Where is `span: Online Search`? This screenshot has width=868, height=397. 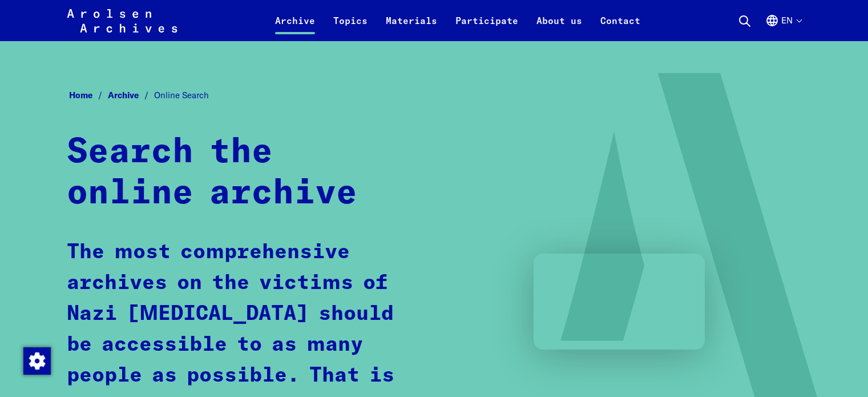
span: Online Search is located at coordinates (181, 95).